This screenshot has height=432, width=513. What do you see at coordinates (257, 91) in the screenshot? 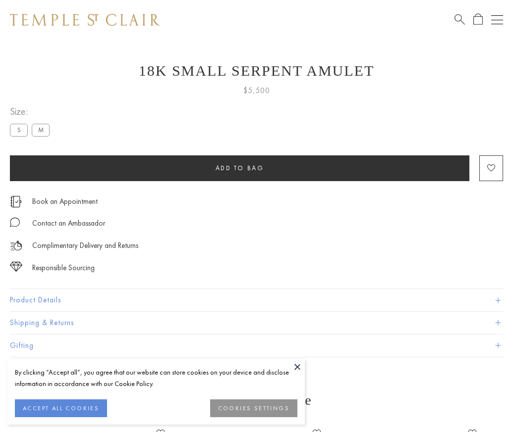
I see `span: $5,500` at bounding box center [257, 91].